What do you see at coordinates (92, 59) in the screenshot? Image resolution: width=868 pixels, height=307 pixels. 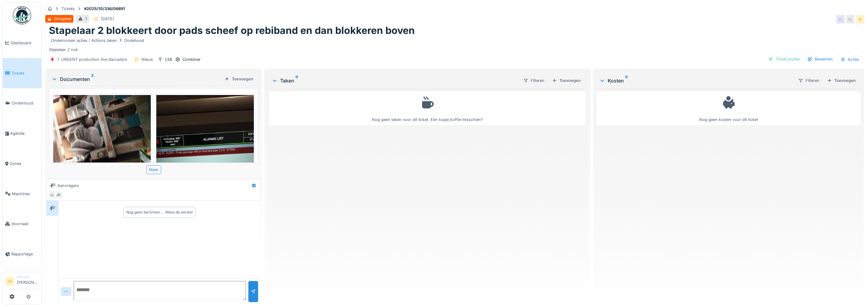 I see `div: 1. URGENT production line disruption` at bounding box center [92, 59].